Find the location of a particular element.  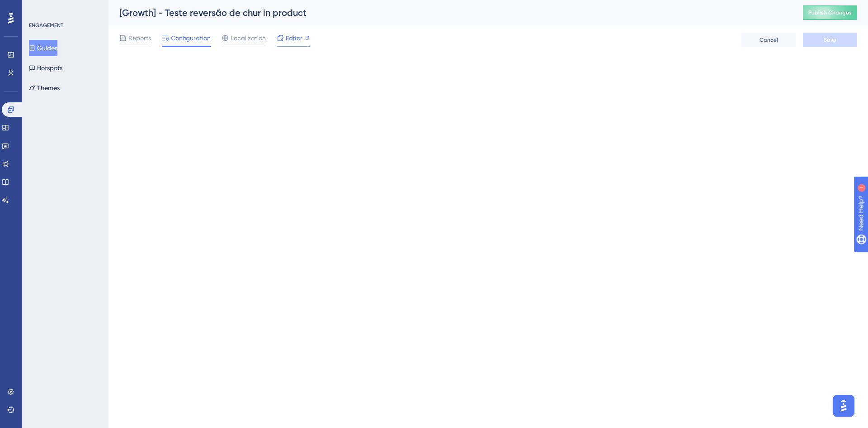

span: Reports is located at coordinates (140, 38).